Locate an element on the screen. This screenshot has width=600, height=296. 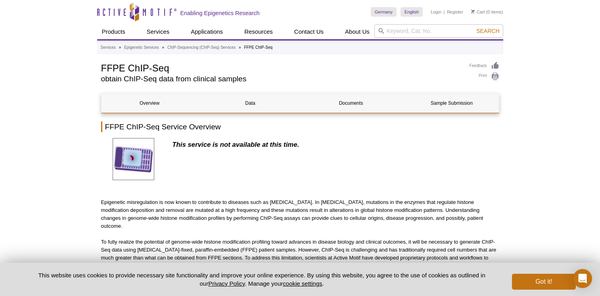
a: English is located at coordinates (412, 12).